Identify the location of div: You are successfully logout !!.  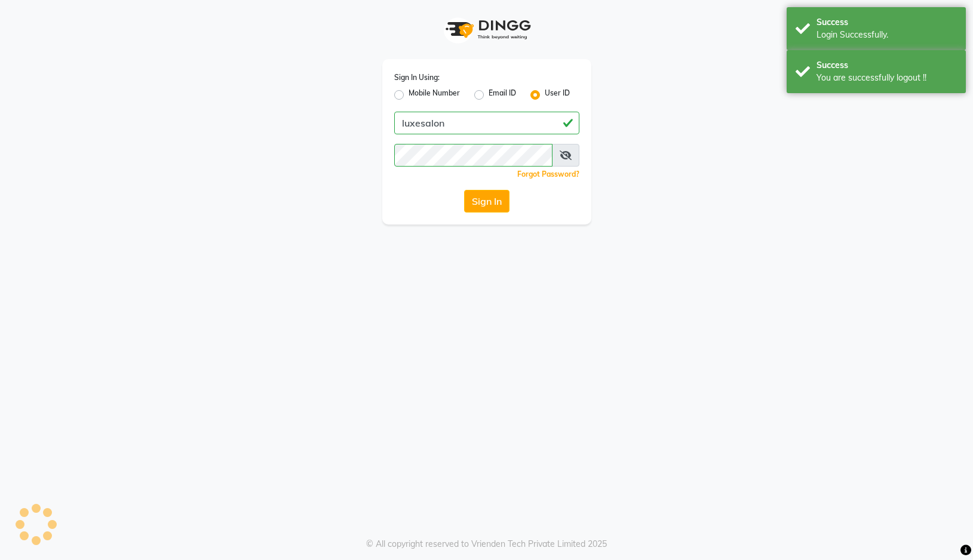
(887, 77).